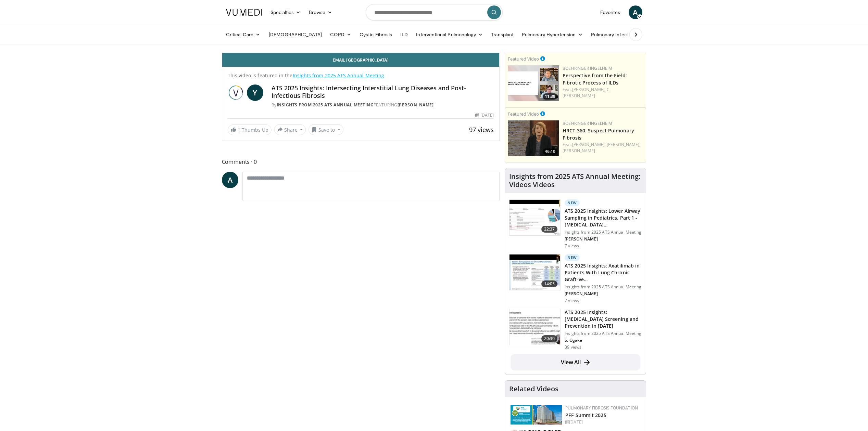 Image resolution: width=868 pixels, height=431 pixels. What do you see at coordinates (537, 415) in the screenshot?
I see `img: 84d5d865-2f25-481a-859d-520685329e32.png.150x105_q85_autocrop_double_scale_upscale_version-0.2.png` at bounding box center [537, 415].